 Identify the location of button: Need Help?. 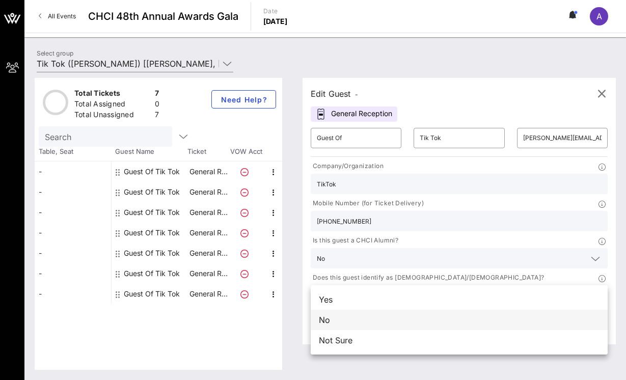
(243, 99).